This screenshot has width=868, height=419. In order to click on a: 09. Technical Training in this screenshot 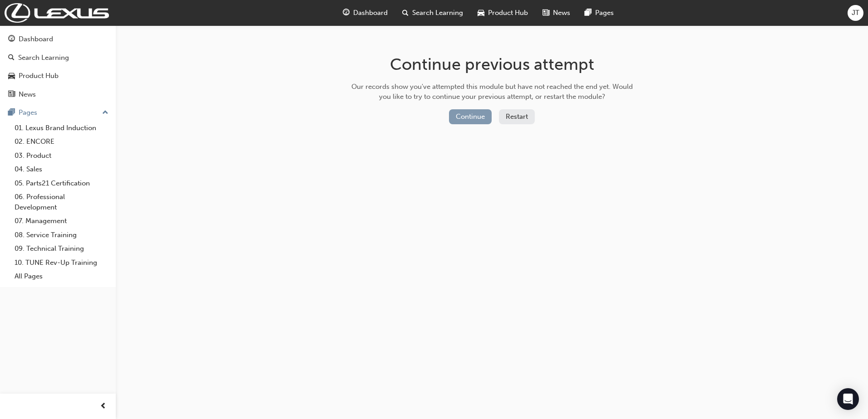, I will do `click(61, 249)`.